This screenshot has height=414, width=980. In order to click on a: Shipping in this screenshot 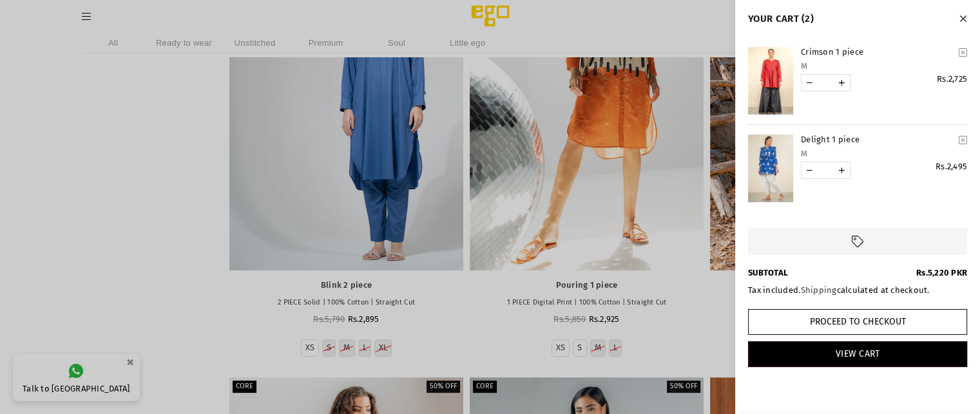, I will do `click(818, 289)`.